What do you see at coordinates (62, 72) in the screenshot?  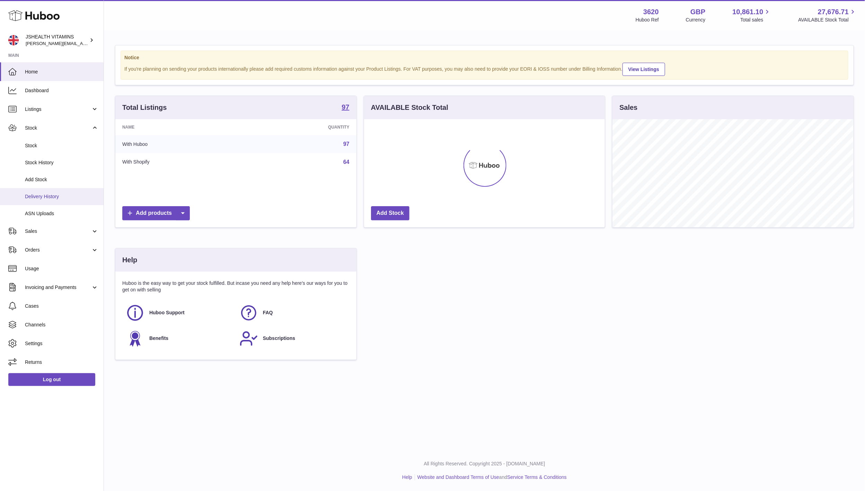 I see `span: Home` at bounding box center [62, 72].